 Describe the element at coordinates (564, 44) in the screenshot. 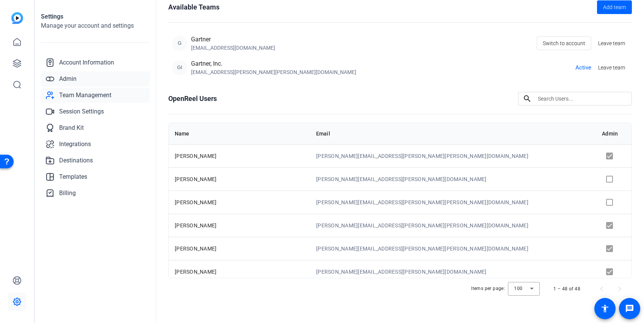

I see `span: Switch to account` at that location.